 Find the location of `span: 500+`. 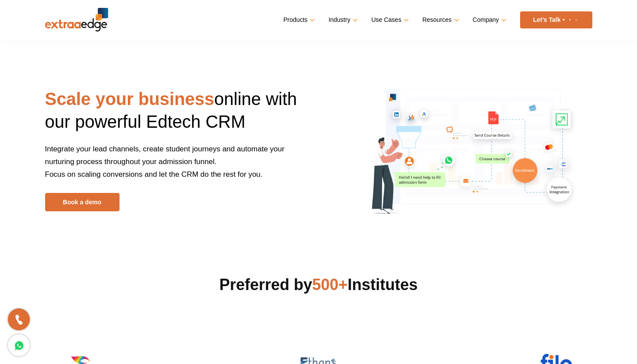

span: 500+ is located at coordinates (330, 284).